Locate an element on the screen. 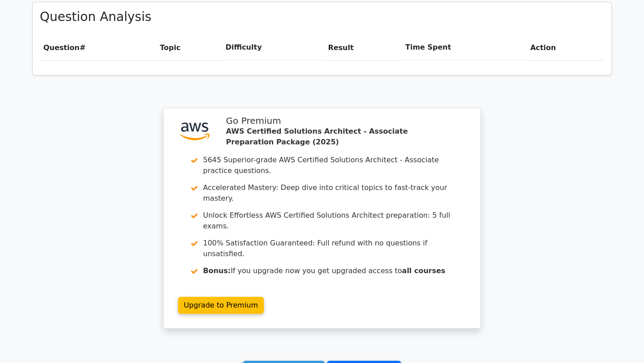 This screenshot has width=644, height=363. th: Topic is located at coordinates (188, 47).